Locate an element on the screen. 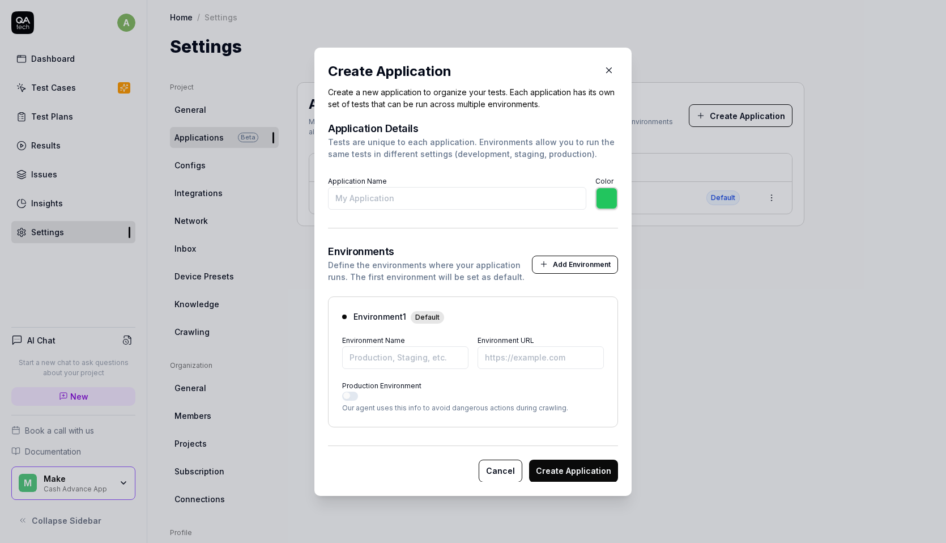 Image resolution: width=946 pixels, height=543 pixels. label: Application Name is located at coordinates (358, 181).